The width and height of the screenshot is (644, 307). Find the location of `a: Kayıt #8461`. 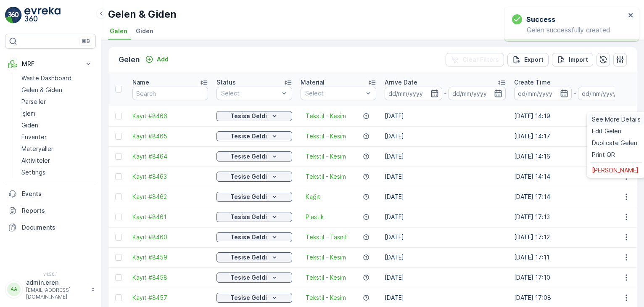

a: Kayıt #8461 is located at coordinates (170, 217).